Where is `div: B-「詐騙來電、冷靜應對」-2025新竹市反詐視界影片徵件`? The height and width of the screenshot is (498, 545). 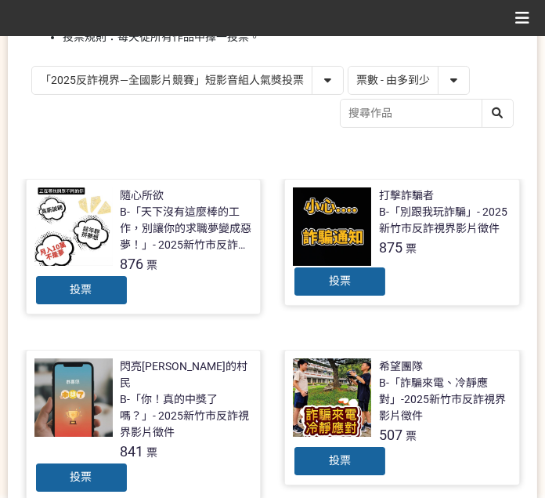
div: B-「詐騙來電、冷靜應對」-2025新竹市反詐視界影片徵件 is located at coordinates (445, 399).